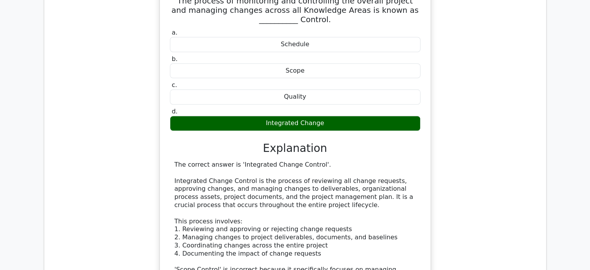 Image resolution: width=590 pixels, height=270 pixels. I want to click on span: d., so click(175, 111).